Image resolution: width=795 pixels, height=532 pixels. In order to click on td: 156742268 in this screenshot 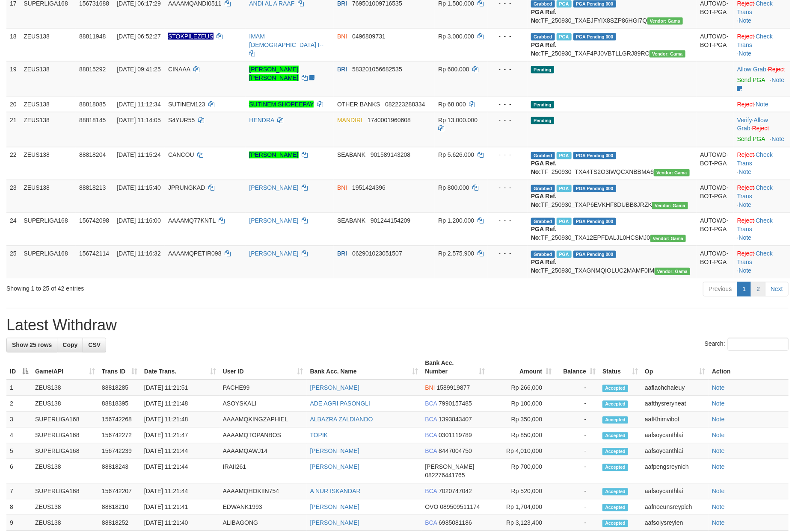, I will do `click(119, 420)`.